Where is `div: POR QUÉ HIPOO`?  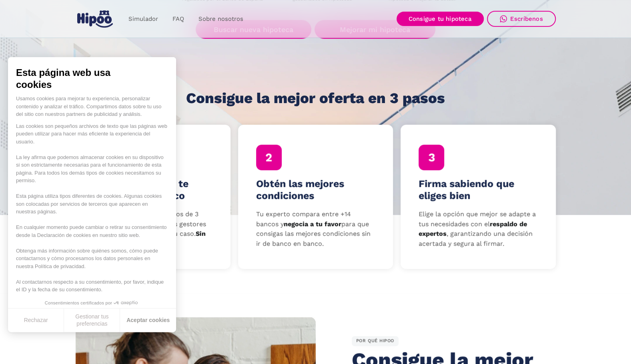 div: POR QUÉ HIPOO is located at coordinates (376, 341).